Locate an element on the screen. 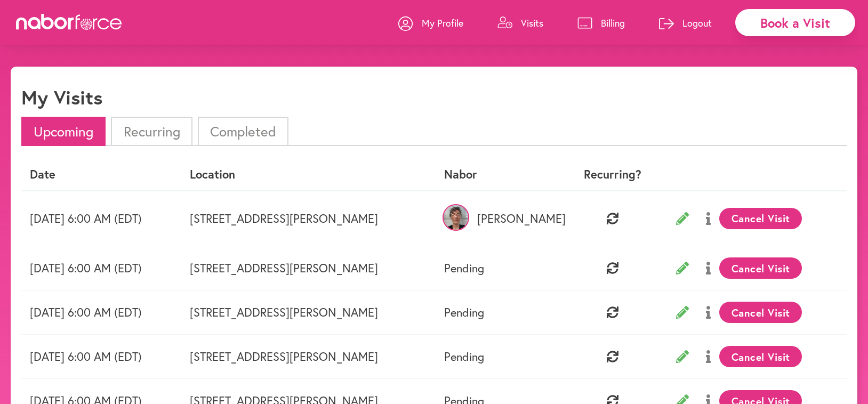 This screenshot has height=404, width=868. img: CPWMmmkhRrWY3t8uLB4d is located at coordinates (456, 217).